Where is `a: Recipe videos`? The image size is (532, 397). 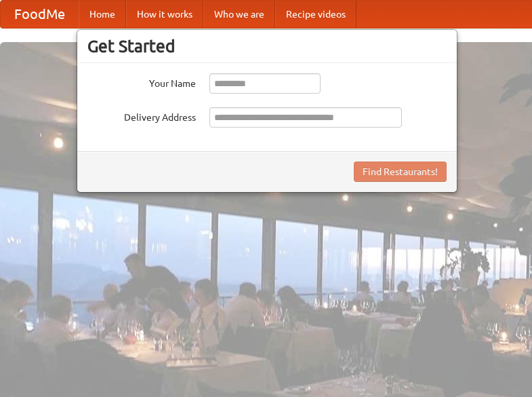 a: Recipe videos is located at coordinates (316, 14).